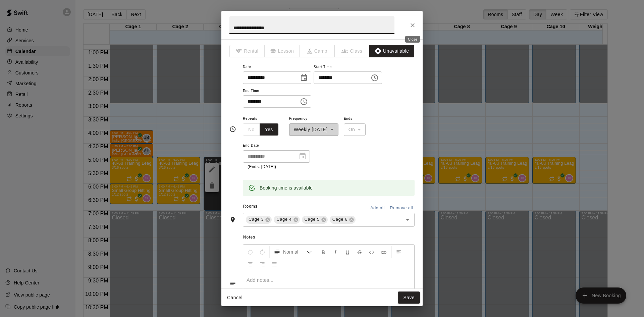 Image resolution: width=644 pixels, height=317 pixels. I want to click on button: Format Underline, so click(347, 251).